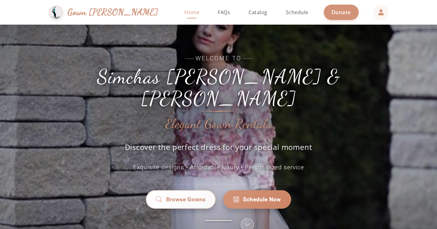 The height and width of the screenshot is (229, 437). I want to click on img: Gown Gmach Logo, so click(56, 12).